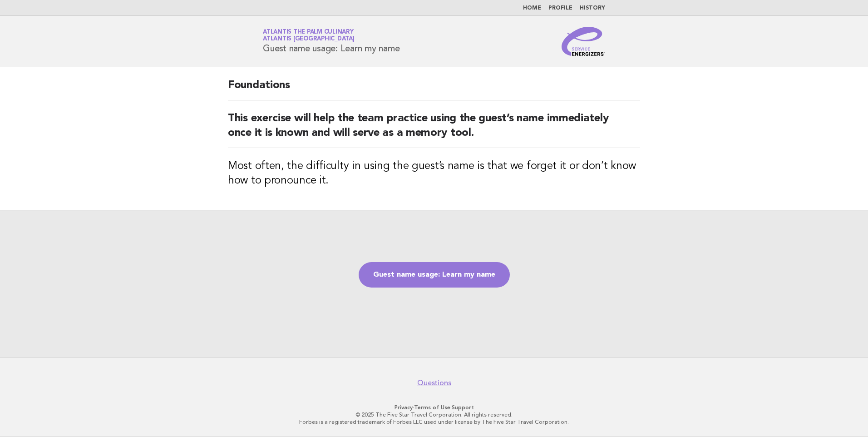 This screenshot has width=868, height=437. What do you see at coordinates (432, 408) in the screenshot?
I see `a: Terms of Use` at bounding box center [432, 408].